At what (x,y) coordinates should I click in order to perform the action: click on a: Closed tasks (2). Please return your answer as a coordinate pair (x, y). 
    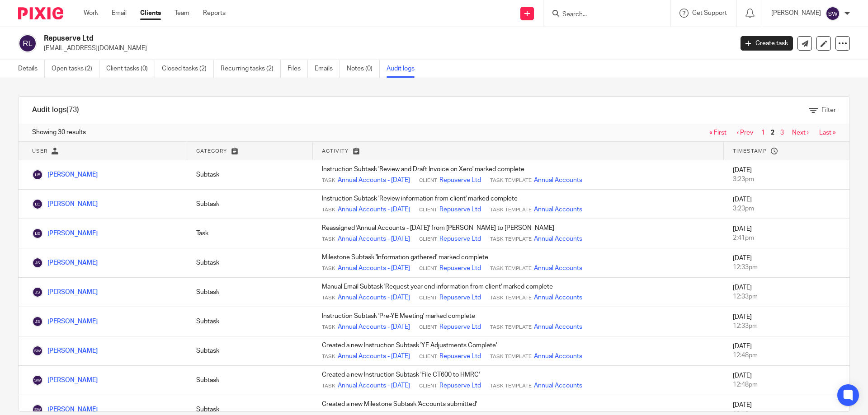
    Looking at the image, I should click on (187, 68).